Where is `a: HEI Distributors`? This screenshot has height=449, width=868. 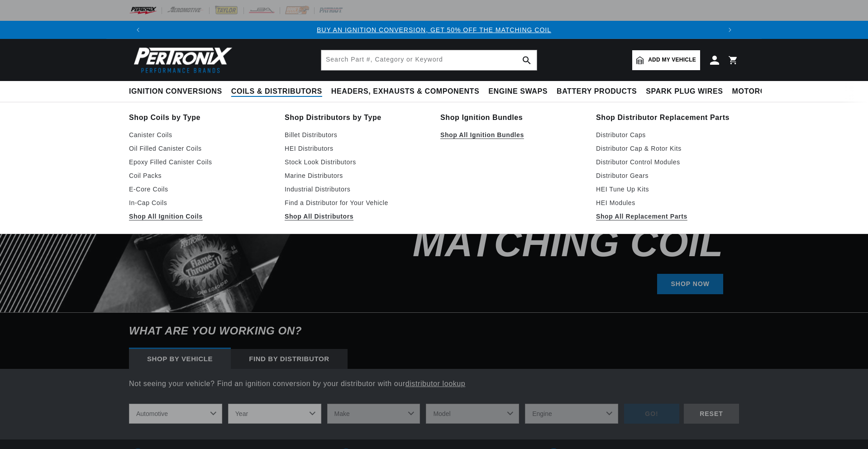
a: HEI Distributors is located at coordinates (356, 149).